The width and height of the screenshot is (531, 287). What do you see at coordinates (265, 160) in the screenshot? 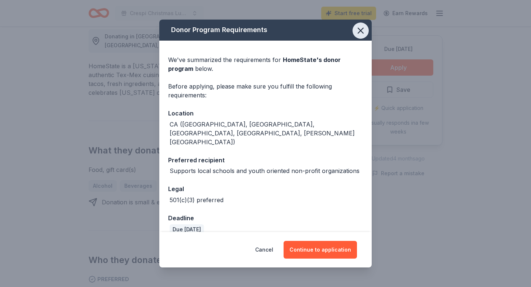
I see `div: Preferred recipient` at bounding box center [265, 160].